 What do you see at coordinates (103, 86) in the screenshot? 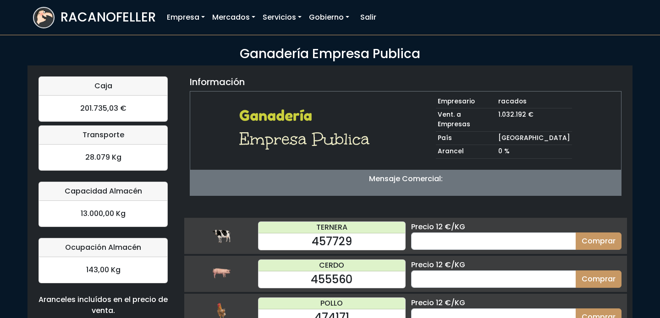
I see `div: Caja` at bounding box center [103, 86].